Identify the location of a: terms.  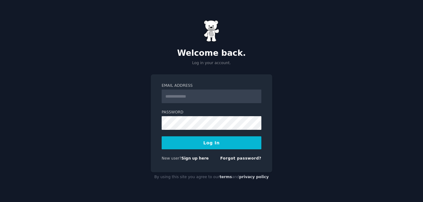
(226, 177).